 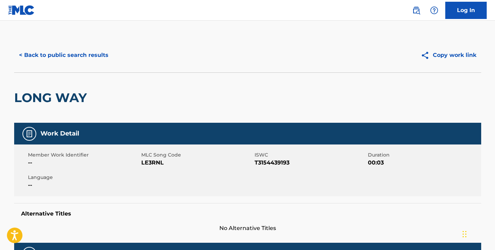 I want to click on a: Public Search, so click(x=416, y=10).